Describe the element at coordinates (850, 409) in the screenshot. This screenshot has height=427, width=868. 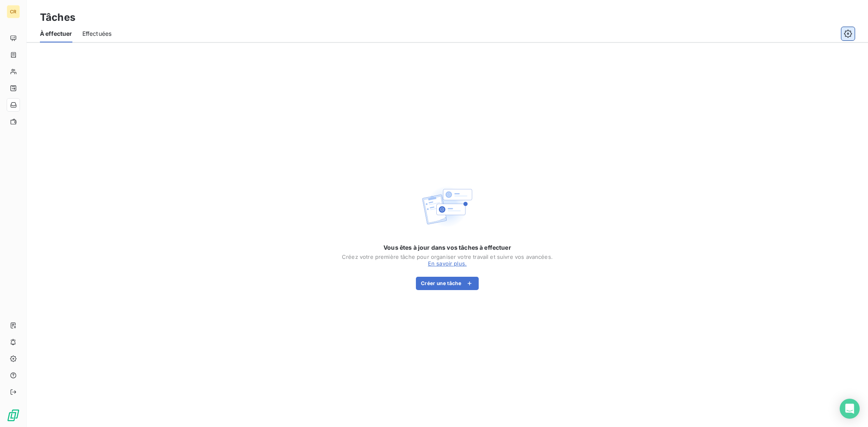
I see `div: Open Intercom Messenger` at that location.